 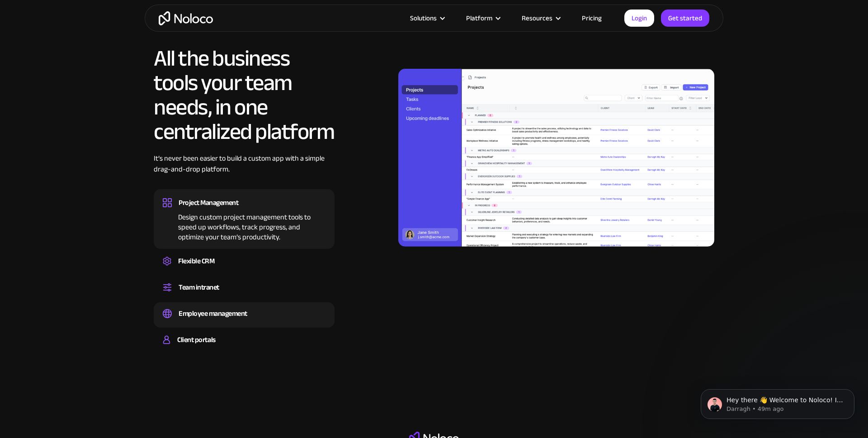 What do you see at coordinates (244, 226) in the screenshot?
I see `div: Design custom project management tools to speed up workflows, track progress, and optimize your t...` at bounding box center [244, 226].